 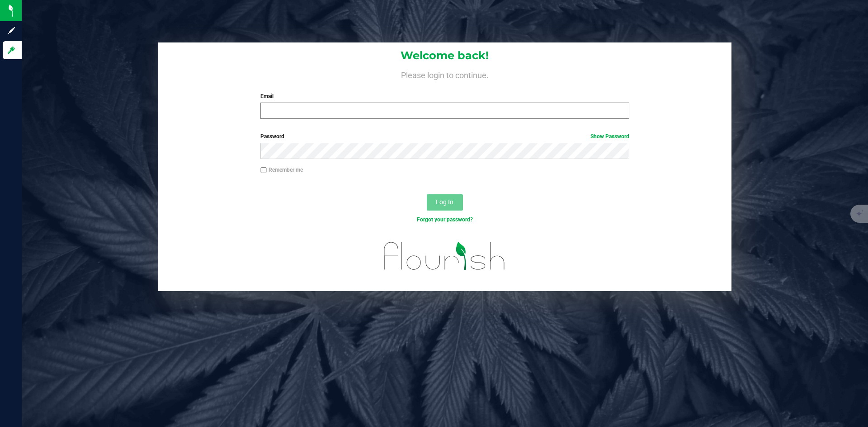 I want to click on img: flourish_logo.svg, so click(x=444, y=256).